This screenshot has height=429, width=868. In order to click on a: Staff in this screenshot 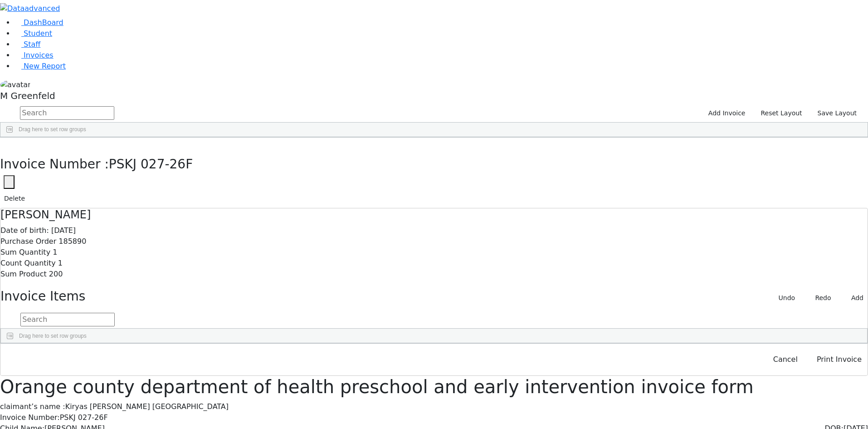, I will do `click(27, 44)`.